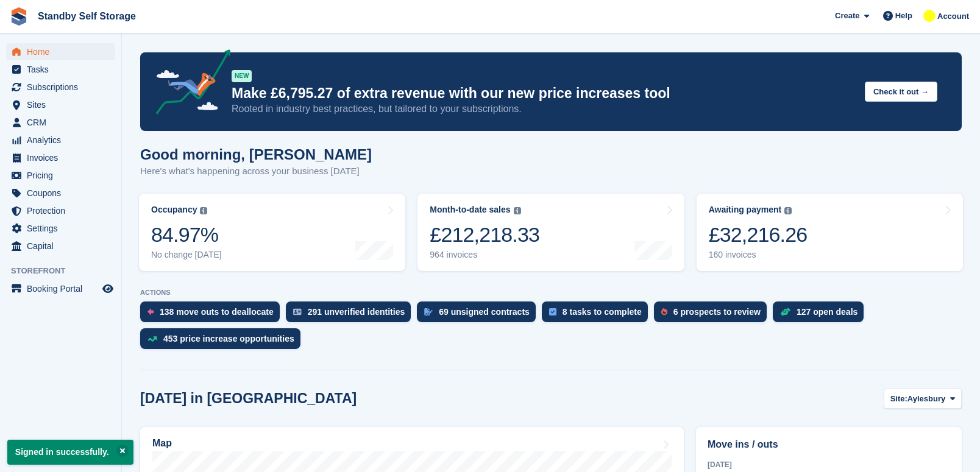 The width and height of the screenshot is (980, 472). What do you see at coordinates (351, 315) in the screenshot?
I see `a: 291 unverified identities` at bounding box center [351, 315].